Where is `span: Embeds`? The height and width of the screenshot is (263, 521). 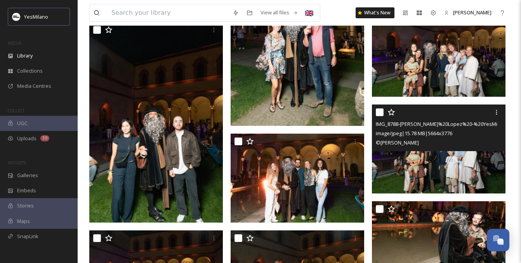 span: Embeds is located at coordinates (26, 190).